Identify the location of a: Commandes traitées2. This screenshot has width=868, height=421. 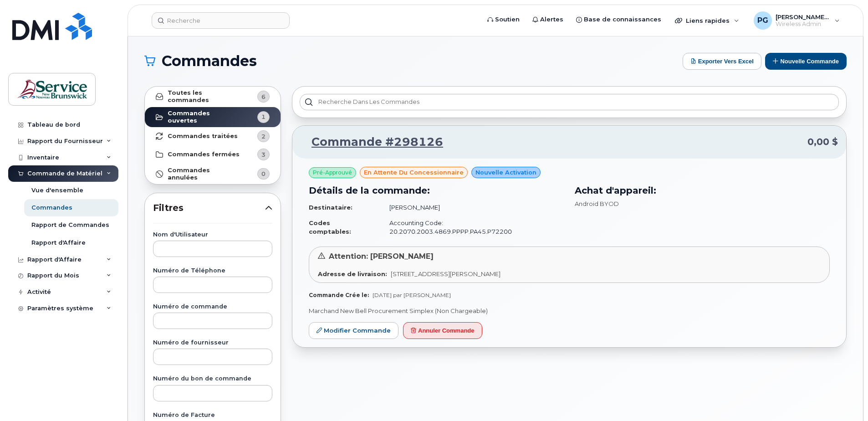
(212, 136).